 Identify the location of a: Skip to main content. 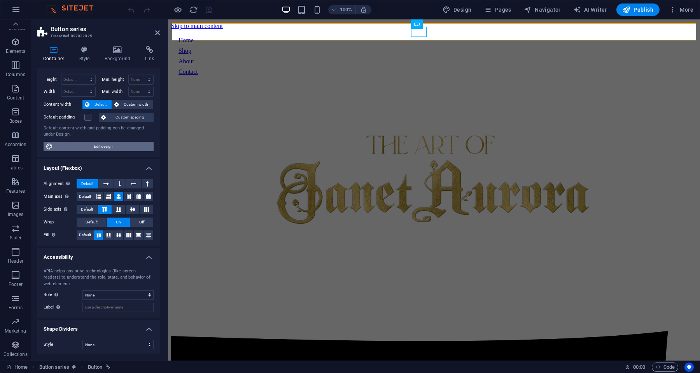
(29, 6).